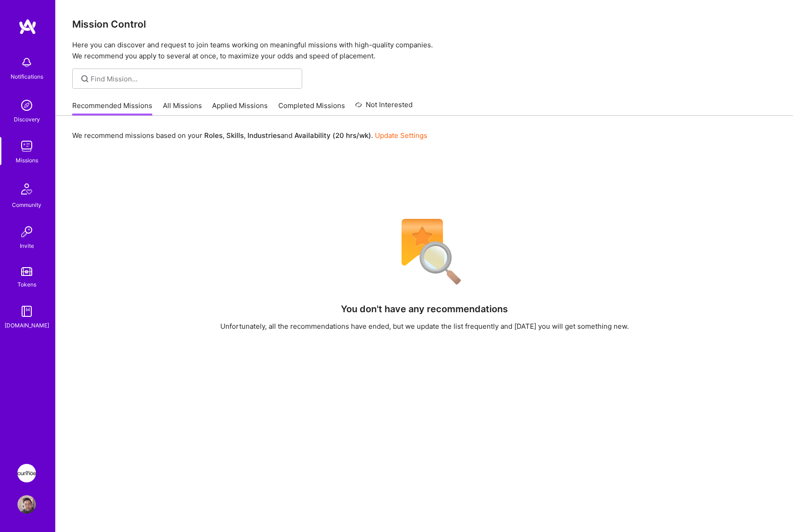  I want to click on p: Here you can discover and request to join teams working on meaningful missions with high-quality ..., so click(424, 51).